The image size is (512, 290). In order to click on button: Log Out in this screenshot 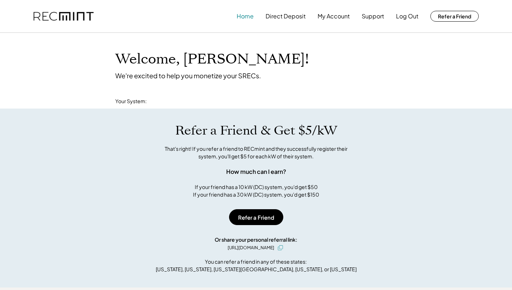, I will do `click(407, 16)`.